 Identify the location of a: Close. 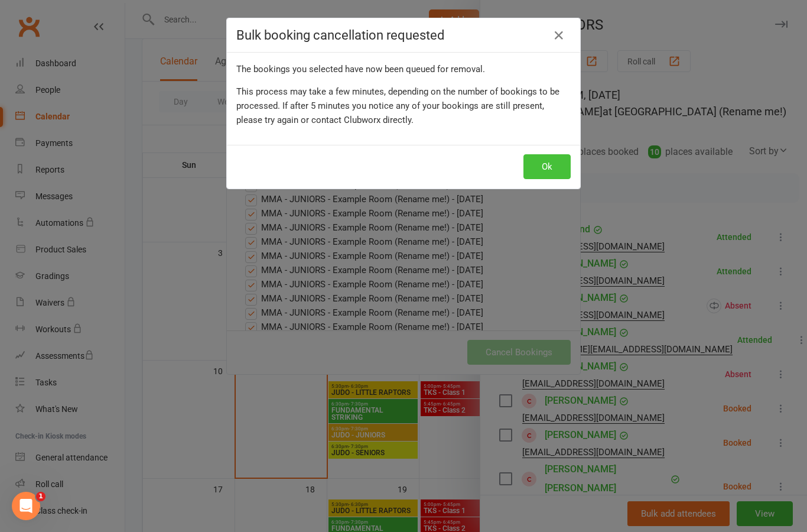
(559, 35).